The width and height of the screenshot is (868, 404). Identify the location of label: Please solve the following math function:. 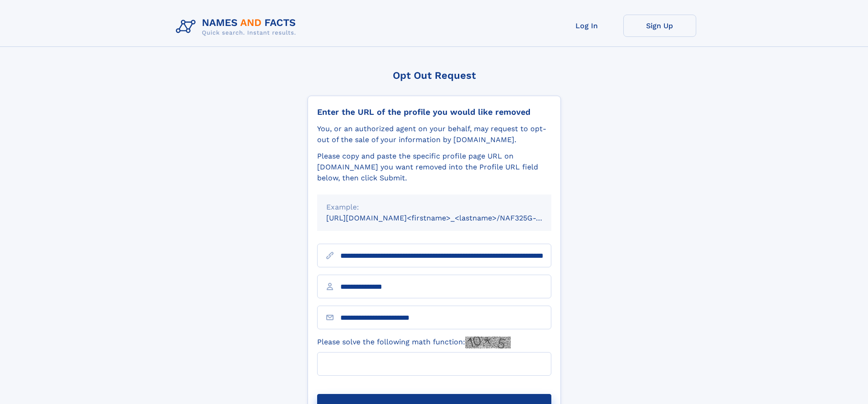
(414, 343).